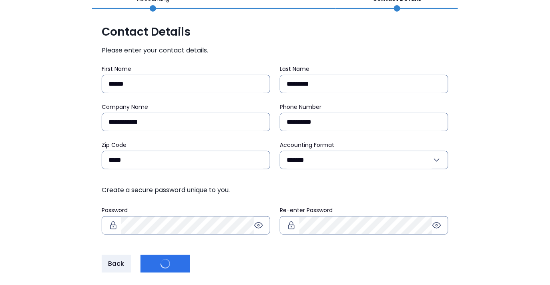  Describe the element at coordinates (115, 210) in the screenshot. I see `span: Password` at that location.